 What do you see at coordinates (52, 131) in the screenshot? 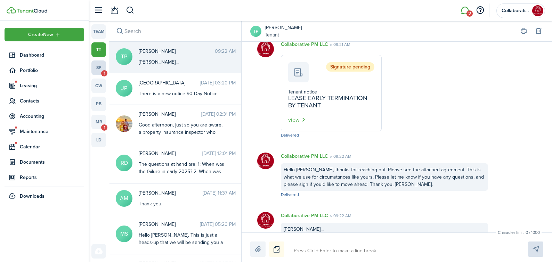
I see `span: Maintenance` at bounding box center [52, 131].